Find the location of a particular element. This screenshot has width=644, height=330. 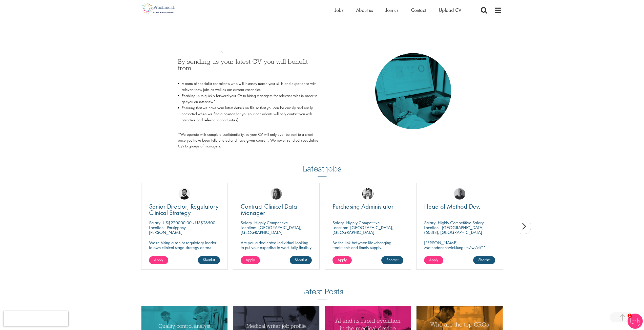

span: Senior Director, Regulatory Clinical Strategy is located at coordinates (184, 209).